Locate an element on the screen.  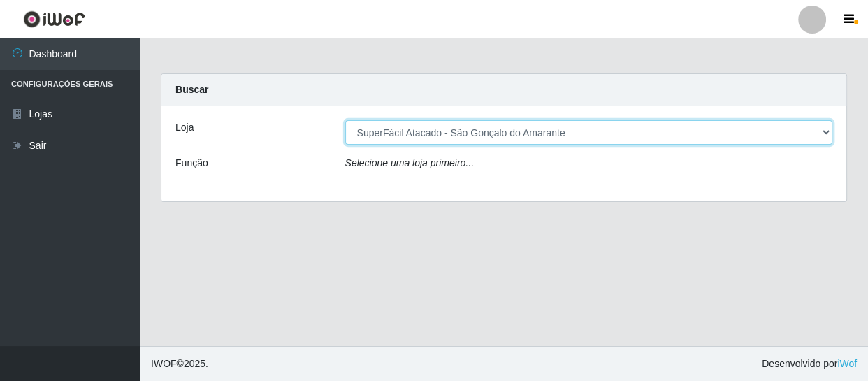
a: iWof is located at coordinates (847, 363).